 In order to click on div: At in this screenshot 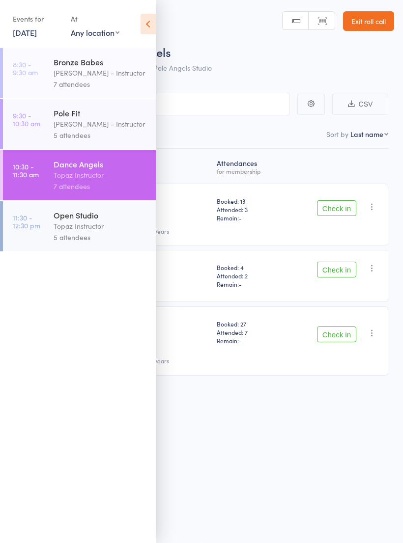, I will do `click(95, 19)`.